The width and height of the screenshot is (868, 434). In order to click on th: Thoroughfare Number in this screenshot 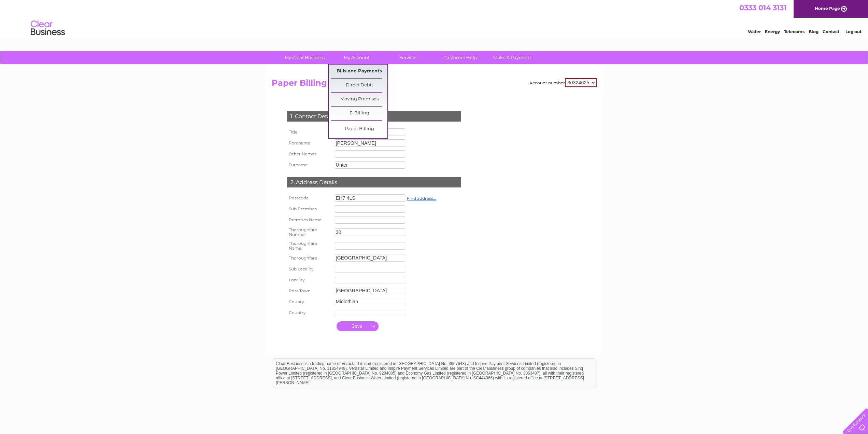, I will do `click(310, 232)`.